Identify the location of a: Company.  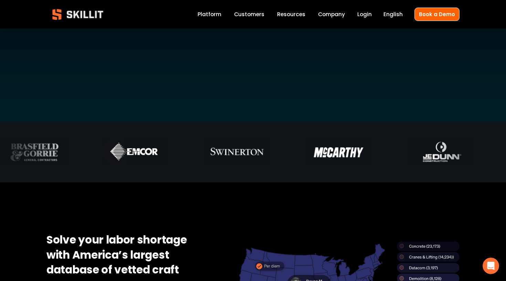
(331, 14).